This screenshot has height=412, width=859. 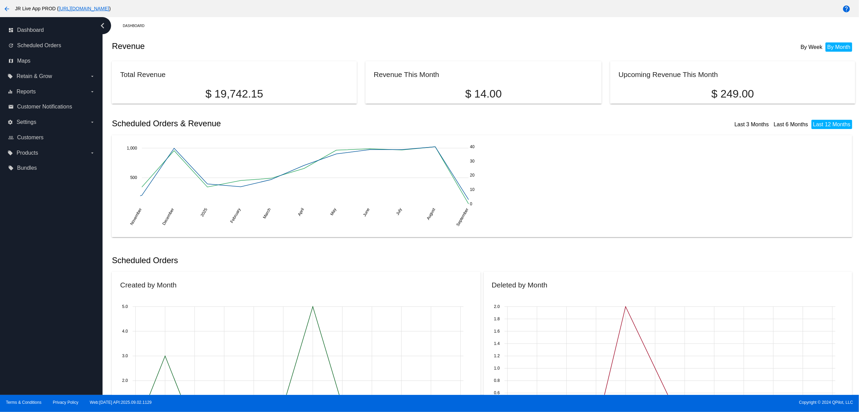 I want to click on span: Products, so click(x=27, y=153).